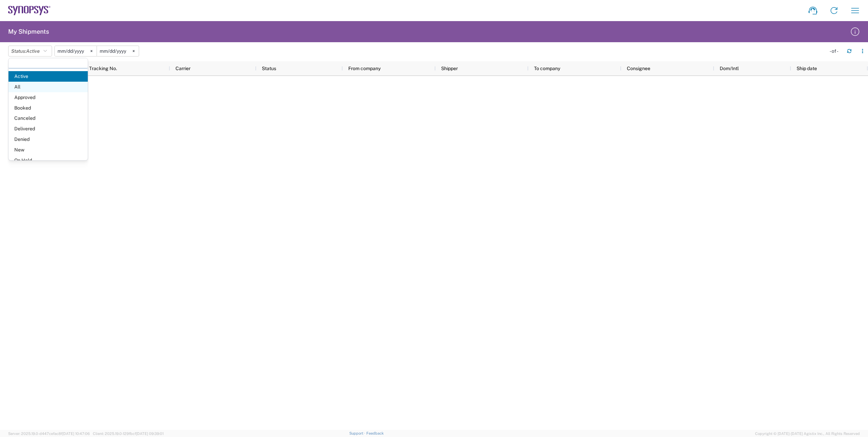 Image resolution: width=868 pixels, height=437 pixels. Describe the element at coordinates (807, 68) in the screenshot. I see `span: Ship date` at that location.